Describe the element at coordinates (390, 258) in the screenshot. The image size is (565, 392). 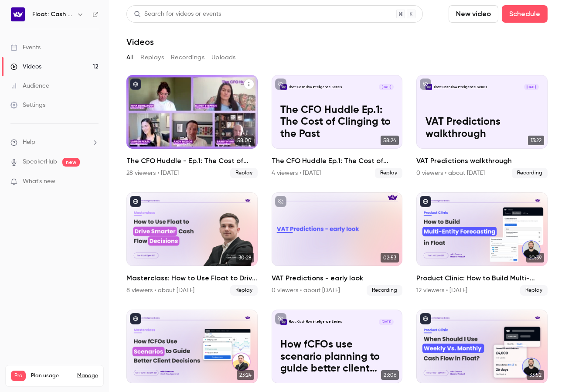
I see `span: 02:53` at that location.